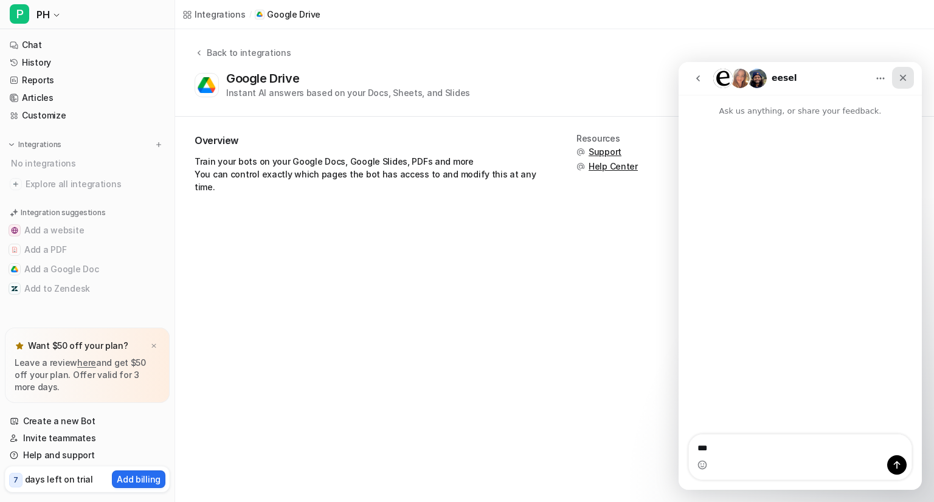 The width and height of the screenshot is (934, 502). I want to click on span: P, so click(19, 14).